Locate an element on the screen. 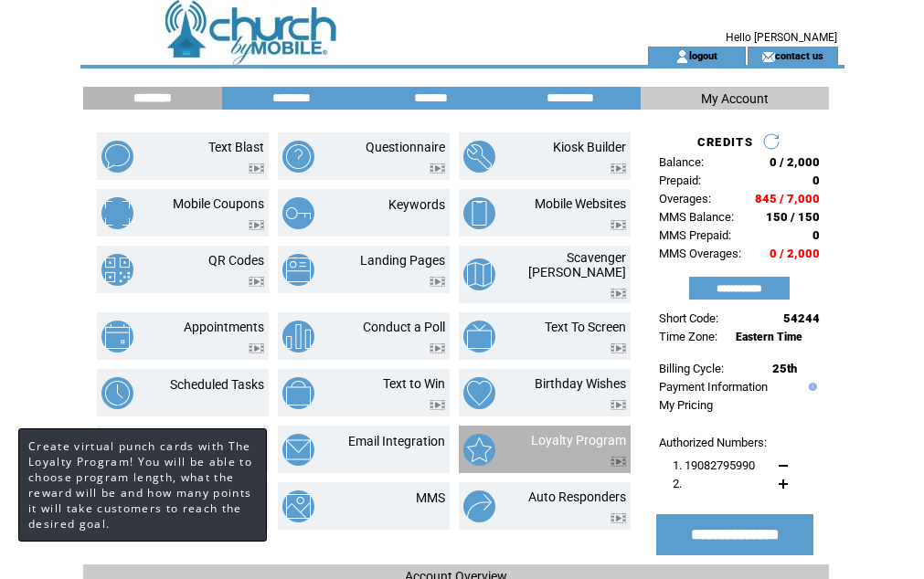  img: email-integration.png is located at coordinates (298, 449).